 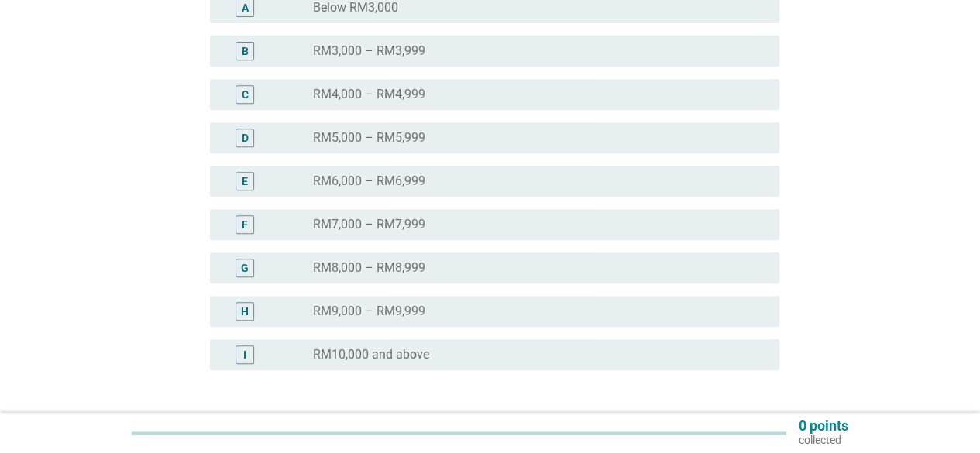 I want to click on p: 0 points, so click(x=823, y=426).